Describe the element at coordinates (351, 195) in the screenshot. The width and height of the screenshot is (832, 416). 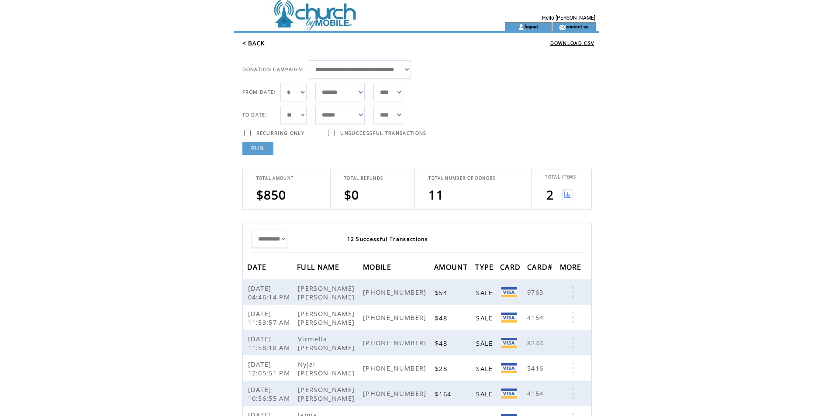
I see `span: $0` at that location.